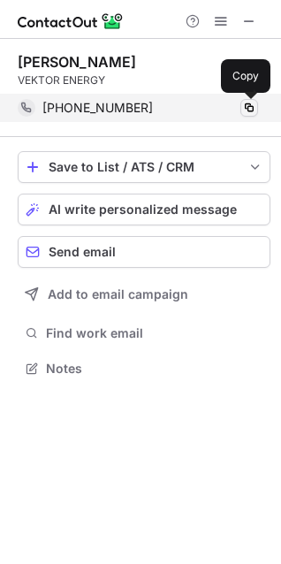 Image resolution: width=281 pixels, height=564 pixels. What do you see at coordinates (118, 294) in the screenshot?
I see `span: Add to email campaign` at bounding box center [118, 294].